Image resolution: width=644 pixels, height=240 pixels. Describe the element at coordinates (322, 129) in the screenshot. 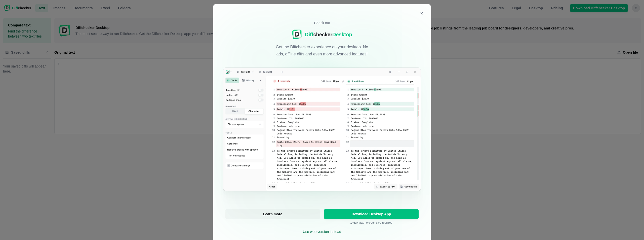

I see `img: Diffchecker interface screenshot` at that location.